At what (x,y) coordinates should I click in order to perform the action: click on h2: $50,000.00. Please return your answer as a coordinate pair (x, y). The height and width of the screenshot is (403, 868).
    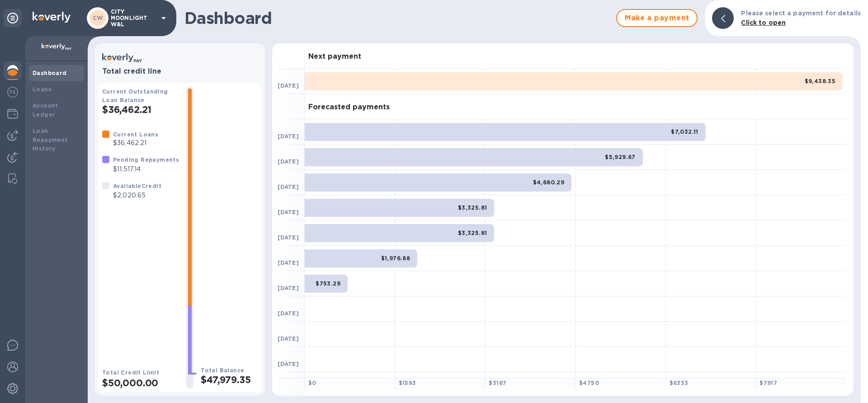
    Looking at the image, I should click on (140, 383).